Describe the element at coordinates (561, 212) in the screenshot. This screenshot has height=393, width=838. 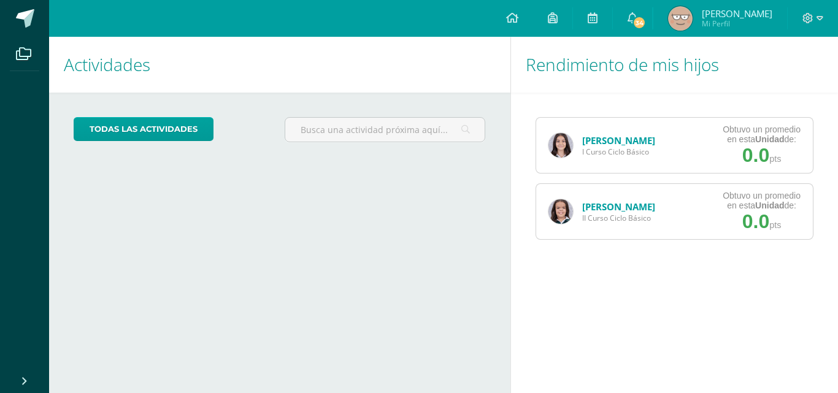
I see `img: bca14ba6ec3bbbd069ef7e06d513ae1d.png` at that location.